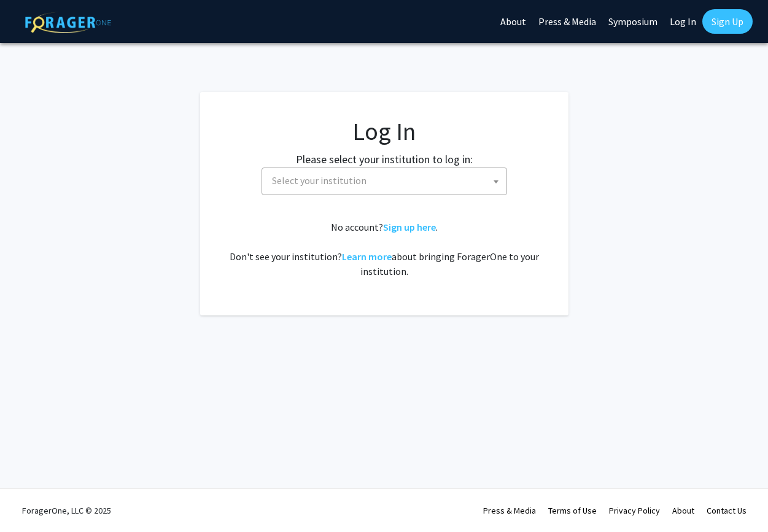 This screenshot has height=532, width=768. Describe the element at coordinates (385, 159) in the screenshot. I see `label: Please select your institution to log in:` at that location.